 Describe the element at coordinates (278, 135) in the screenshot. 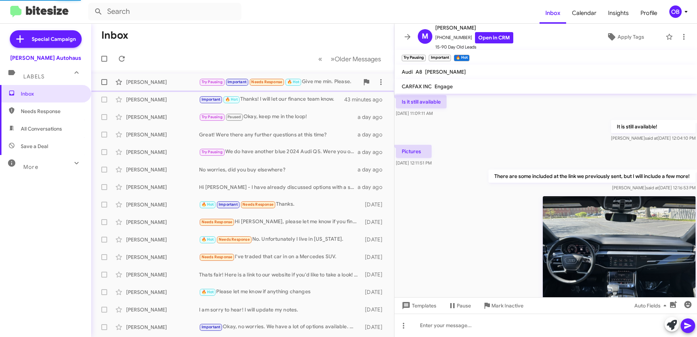

I see `div: Great! Were there any further questions at this time?` at that location.